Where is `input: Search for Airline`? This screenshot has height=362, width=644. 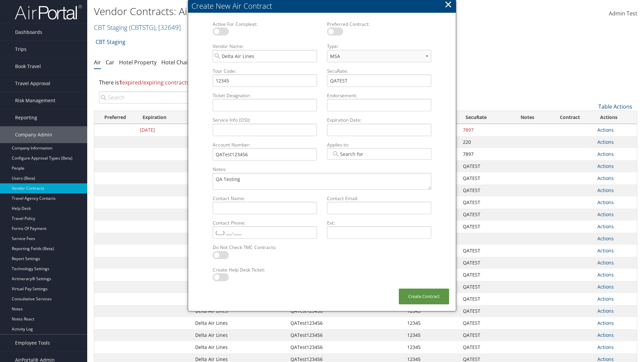
input: Search for Airline is located at coordinates (350, 154).